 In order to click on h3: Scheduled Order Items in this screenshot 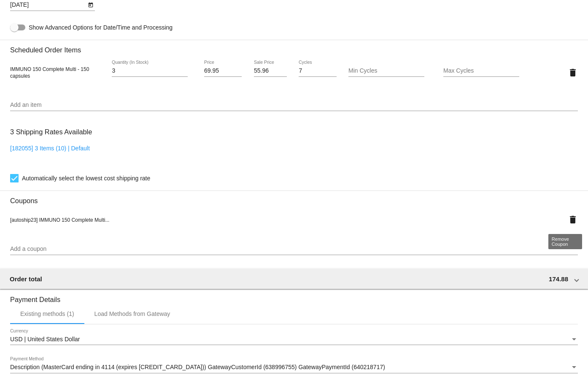, I will do `click(294, 47)`.